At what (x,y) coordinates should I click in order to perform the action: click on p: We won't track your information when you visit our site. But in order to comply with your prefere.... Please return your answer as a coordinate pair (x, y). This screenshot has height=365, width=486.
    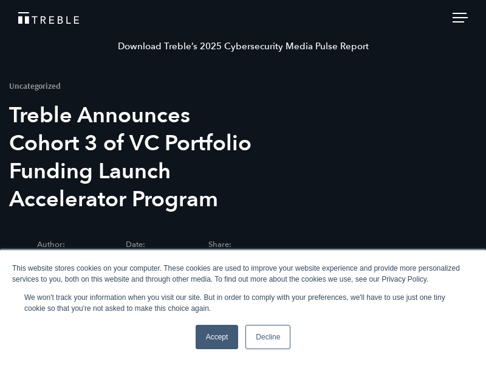
    Looking at the image, I should click on (243, 303).